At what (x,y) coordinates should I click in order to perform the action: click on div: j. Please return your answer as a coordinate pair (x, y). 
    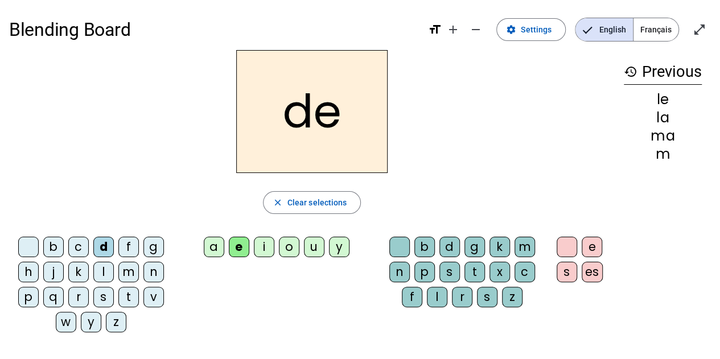
    Looking at the image, I should click on (53, 272).